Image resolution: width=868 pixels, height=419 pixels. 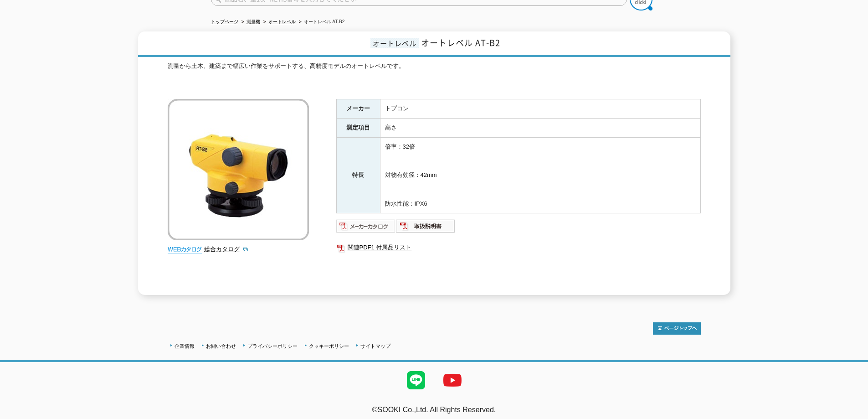 I want to click on a: プライバシーポリシー, so click(x=272, y=346).